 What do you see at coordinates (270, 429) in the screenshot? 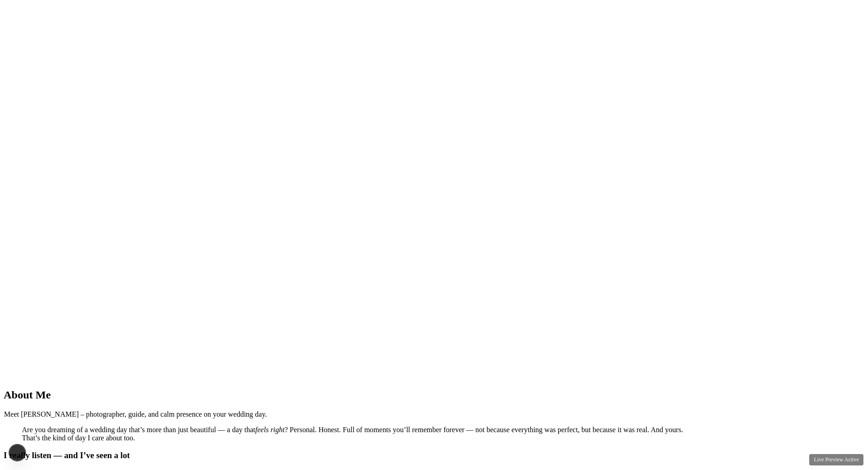
I see `em: feels right` at bounding box center [270, 429].